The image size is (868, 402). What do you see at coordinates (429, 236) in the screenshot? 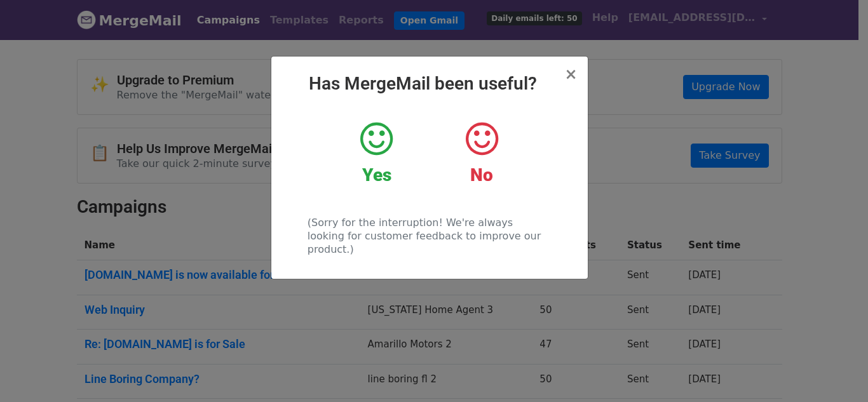
I see `p: (Sorry for the interruption! We're always looking for customer feedback to improve our product.)` at bounding box center [429, 236].